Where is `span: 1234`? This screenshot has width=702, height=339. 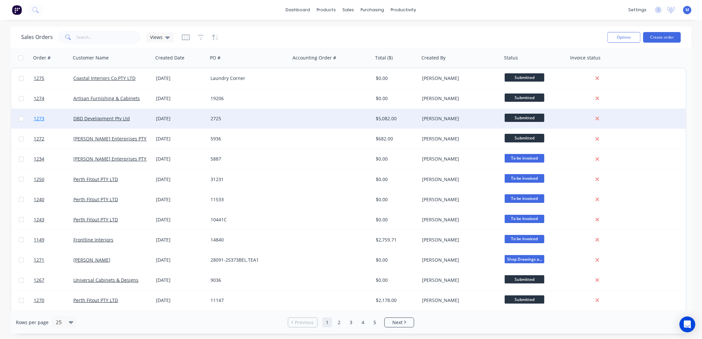
span: 1234 is located at coordinates (39, 159).